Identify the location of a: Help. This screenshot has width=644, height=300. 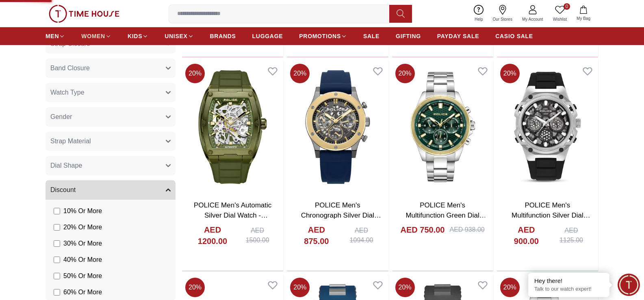
(479, 14).